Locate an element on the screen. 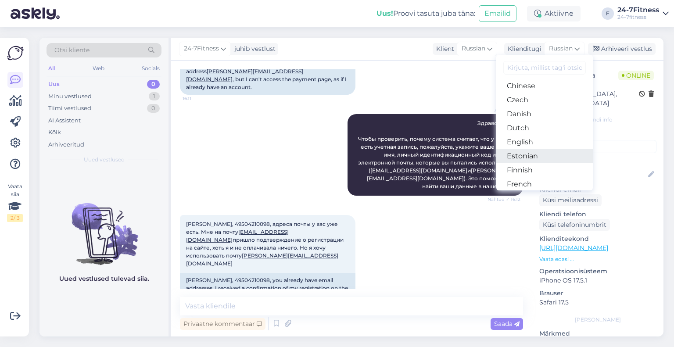  a: Chinese is located at coordinates (544, 86).